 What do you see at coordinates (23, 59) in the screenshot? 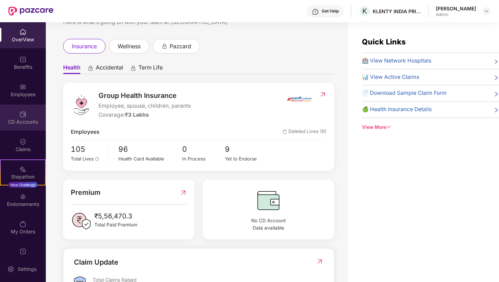
I see `img: svg+xml;base64,PHN2ZyBpZD0iQmVuZWZpdHMiIHhtbG5zPSJodHRwOi8vd3d3LnczLm9yZy8yMDAwL3N2ZyIgd2lkdGg9Ij...` at bounding box center [23, 59].